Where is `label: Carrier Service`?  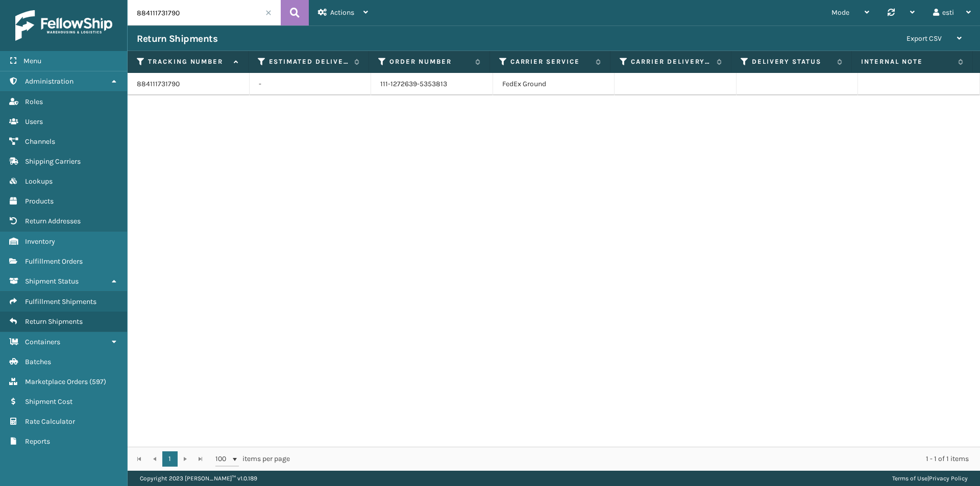
label: Carrier Service is located at coordinates (551, 62).